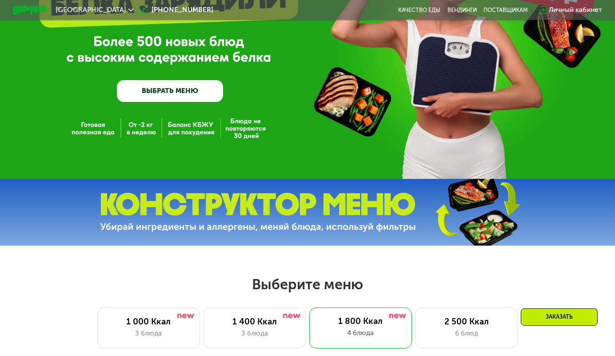 The height and width of the screenshot is (356, 615). What do you see at coordinates (419, 10) in the screenshot?
I see `a: Качество еды` at bounding box center [419, 10].